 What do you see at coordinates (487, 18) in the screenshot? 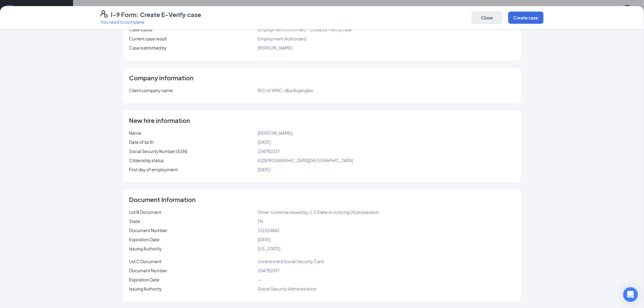
I see `button: Close` at bounding box center [487, 18].